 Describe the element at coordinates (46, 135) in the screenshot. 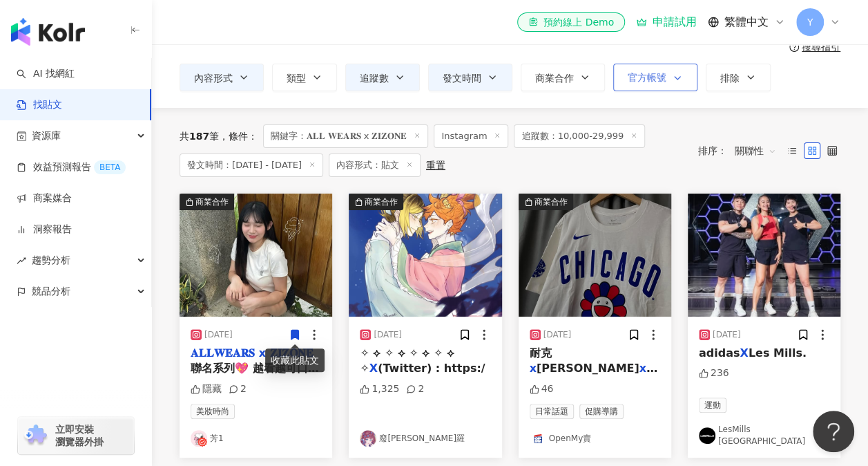

I see `span: 資源庫` at that location.